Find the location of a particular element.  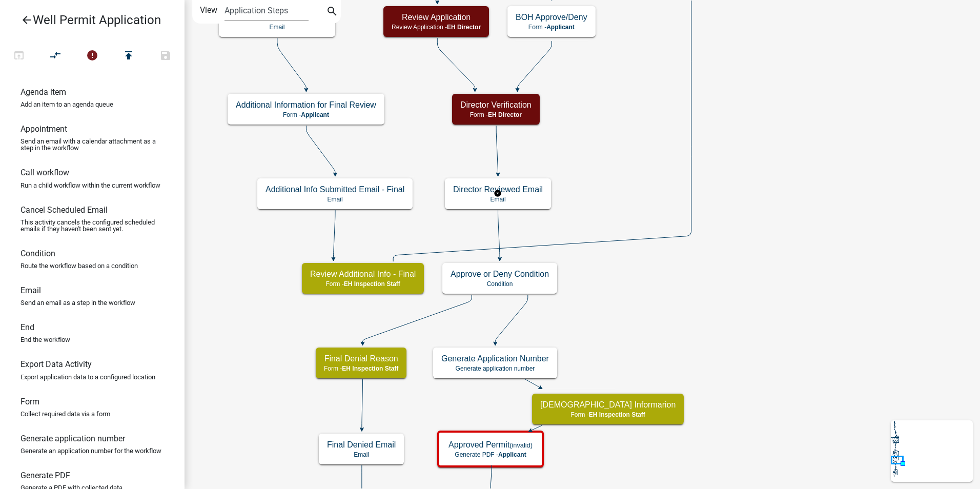

i: arrow_back is located at coordinates (27, 21).